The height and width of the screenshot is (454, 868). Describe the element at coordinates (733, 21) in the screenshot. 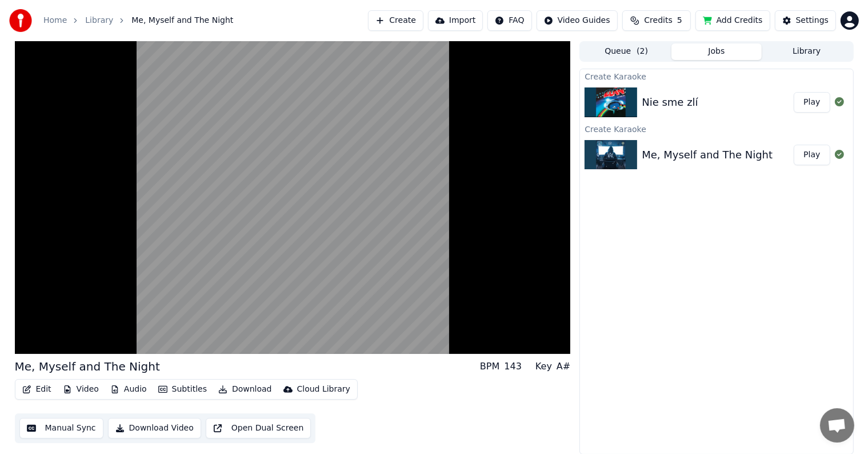

I see `button: Add Credits` at that location.